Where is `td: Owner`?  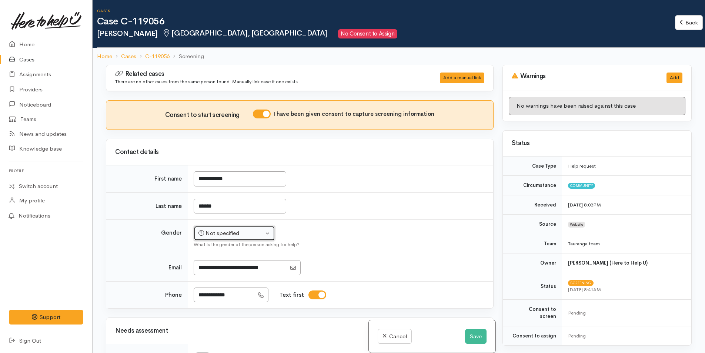 td: Owner is located at coordinates (532, 263).